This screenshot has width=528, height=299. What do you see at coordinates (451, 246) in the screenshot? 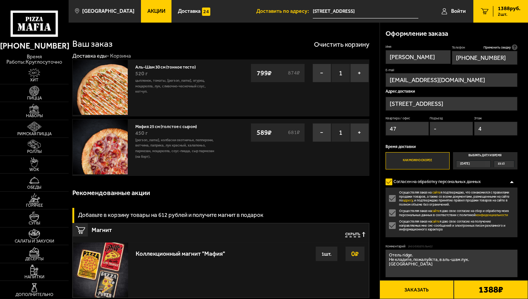
I see `label: Комментарий` at bounding box center [451, 246].